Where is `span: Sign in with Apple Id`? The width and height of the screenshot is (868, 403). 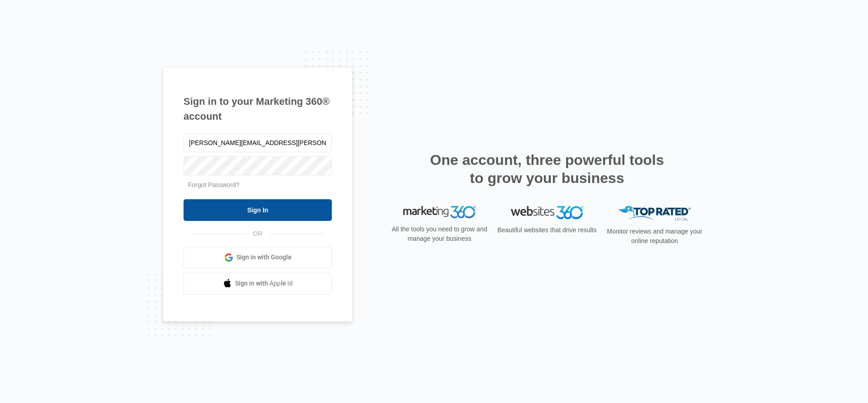
span: Sign in with Apple Id is located at coordinates (264, 283).